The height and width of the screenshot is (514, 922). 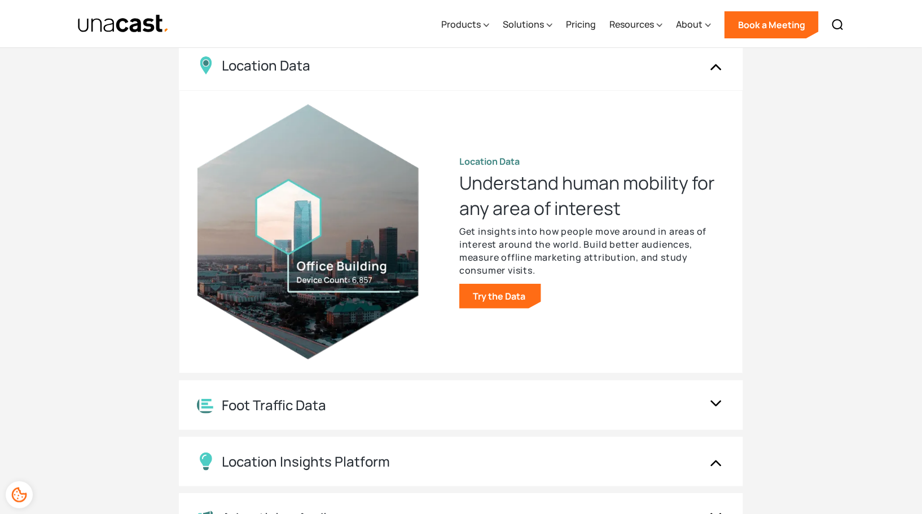 What do you see at coordinates (592, 195) in the screenshot?
I see `h3: Understand human mobility for any area of interest` at bounding box center [592, 195].